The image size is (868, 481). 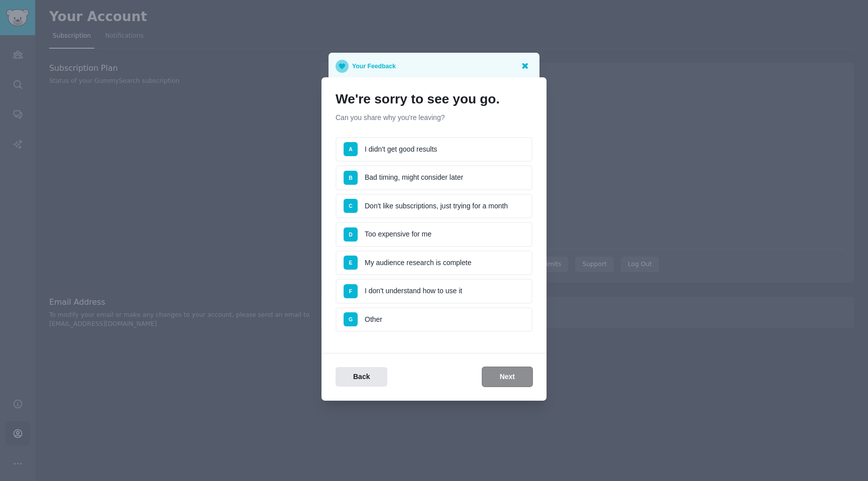 What do you see at coordinates (350, 291) in the screenshot?
I see `span: F` at bounding box center [350, 291].